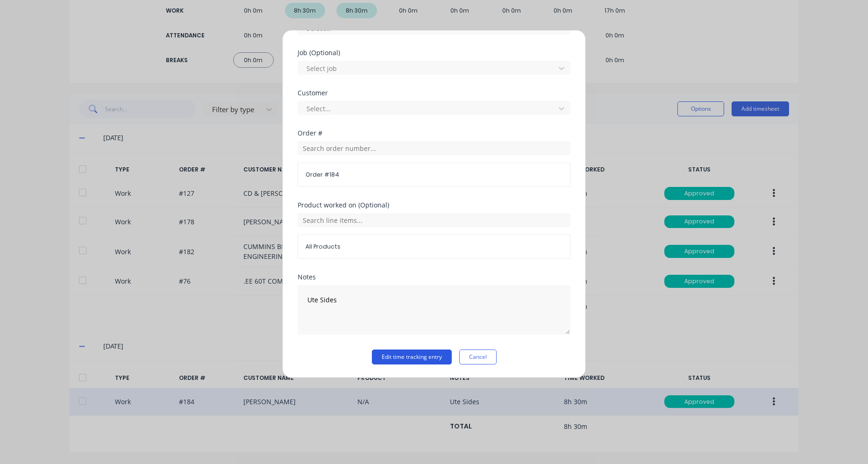  Describe the element at coordinates (434, 53) in the screenshot. I see `div: Job (Optional)` at that location.